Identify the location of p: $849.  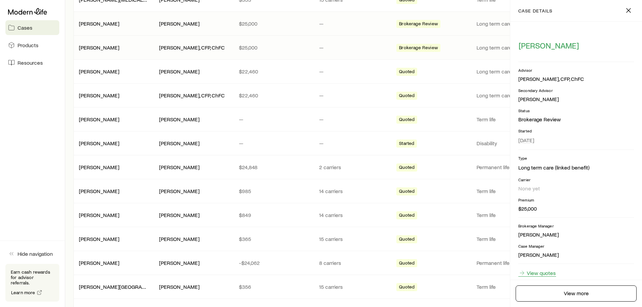
(274, 215).